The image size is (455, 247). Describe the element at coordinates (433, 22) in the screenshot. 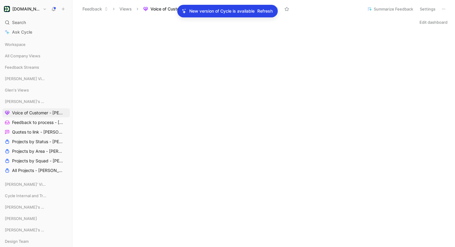

I see `button: Edit dashboard` at that location.